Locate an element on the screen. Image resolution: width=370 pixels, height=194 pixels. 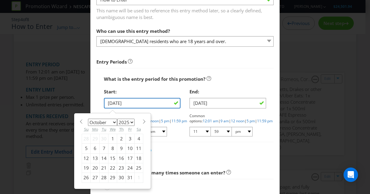
div: End: is located at coordinates (228, 91).